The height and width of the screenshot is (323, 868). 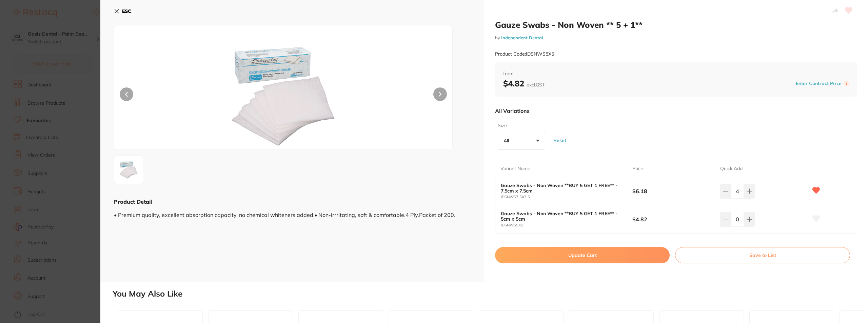 What do you see at coordinates (676, 38) in the screenshot?
I see `small: by` at bounding box center [676, 38].